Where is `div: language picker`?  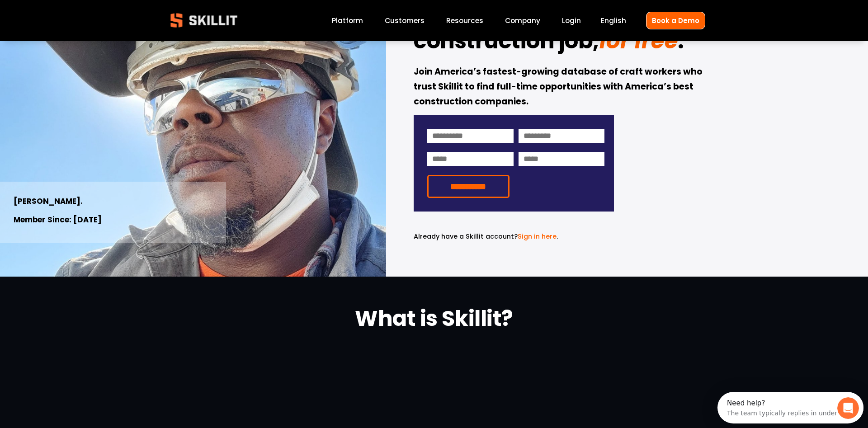 div: language picker is located at coordinates (614, 20).